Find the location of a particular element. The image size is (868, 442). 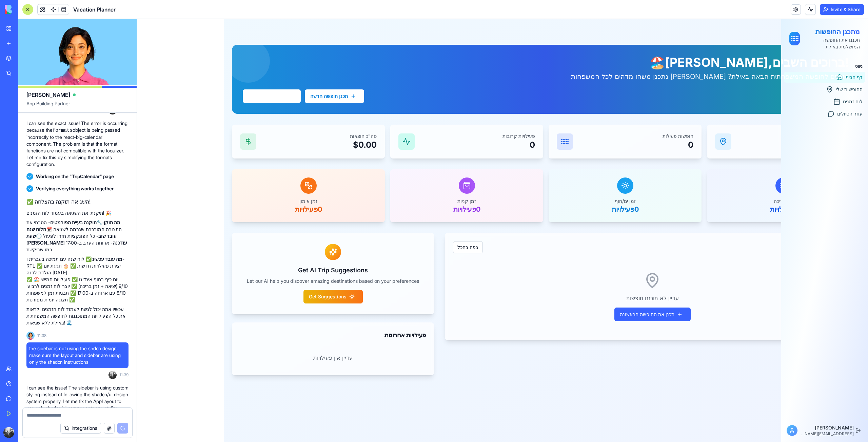

p: זמן אימון is located at coordinates (171, 182).